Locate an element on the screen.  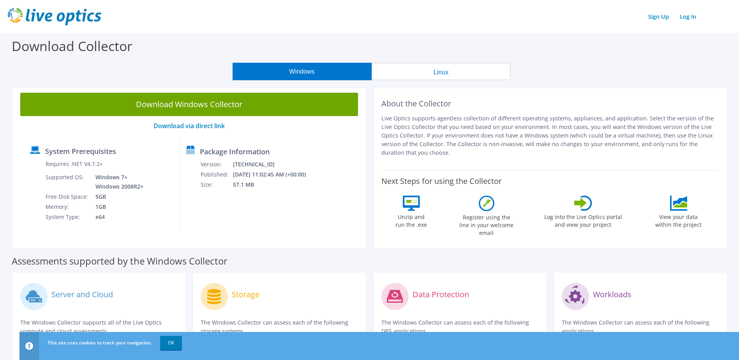
td: Windows 7+ Windows 2008R2+ is located at coordinates (117, 182).